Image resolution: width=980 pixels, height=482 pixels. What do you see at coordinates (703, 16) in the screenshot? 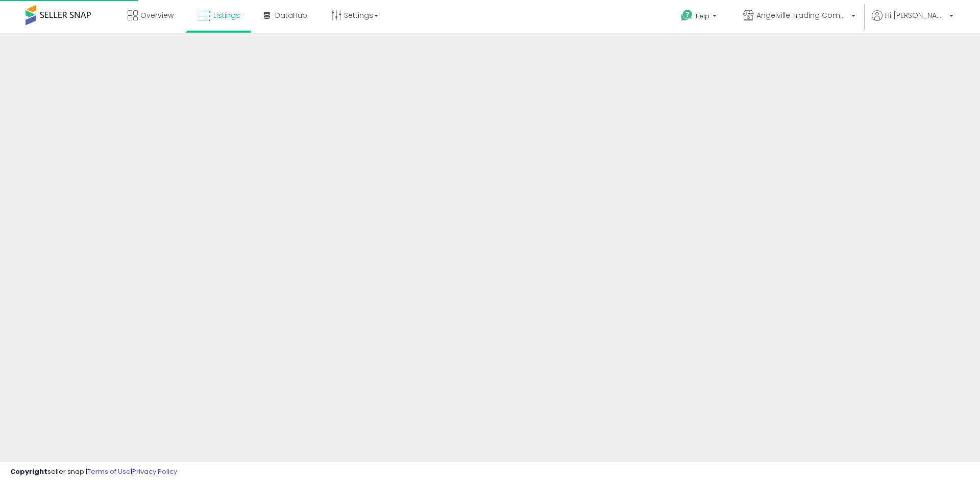
I see `span: Help` at bounding box center [703, 16].